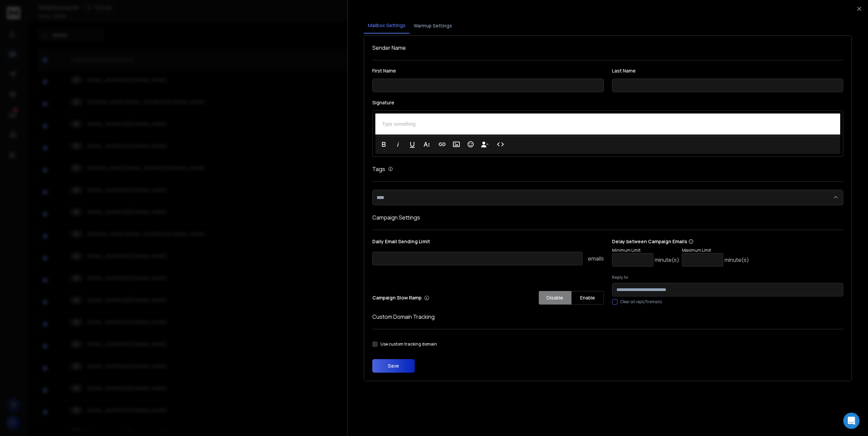 The width and height of the screenshot is (868, 436). What do you see at coordinates (471, 145) in the screenshot?
I see `button: Emoticons` at bounding box center [471, 145].